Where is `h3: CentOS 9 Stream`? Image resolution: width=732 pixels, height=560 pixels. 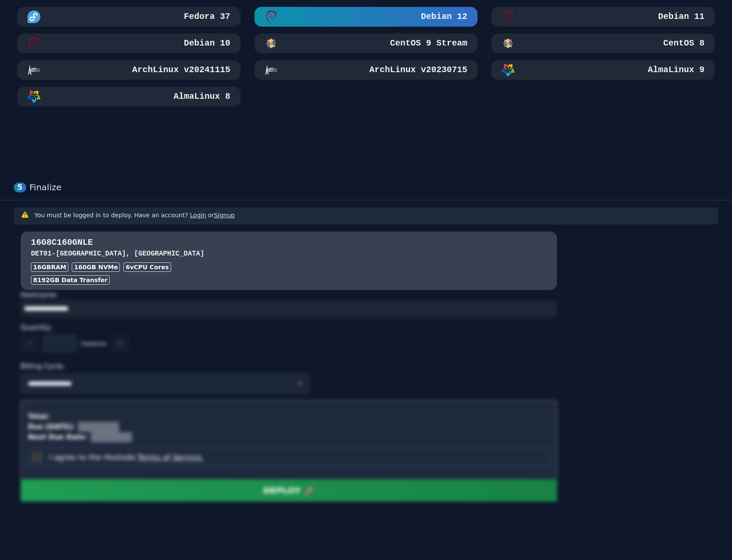 h3: CentOS 9 Stream is located at coordinates (428, 43).